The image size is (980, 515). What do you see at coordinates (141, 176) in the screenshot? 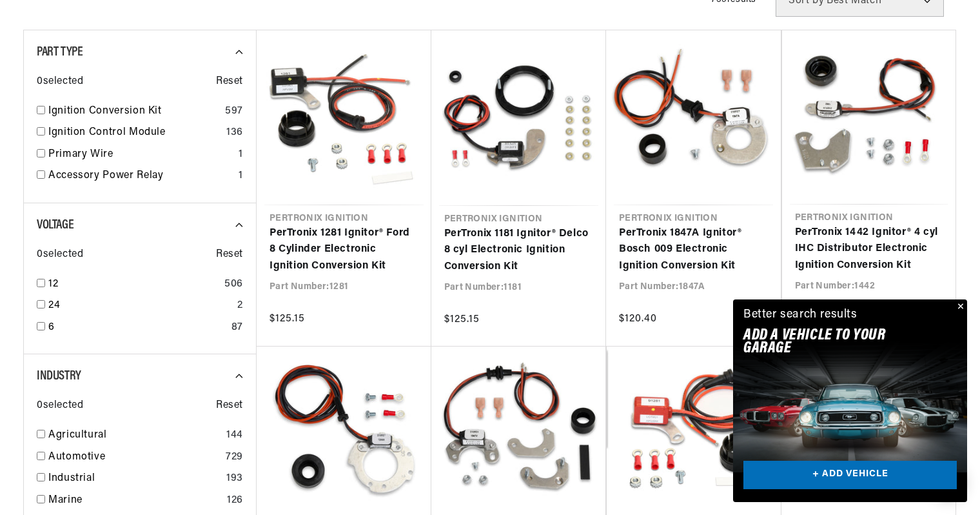
I see `a: Accessory Power Relay` at bounding box center [141, 176].